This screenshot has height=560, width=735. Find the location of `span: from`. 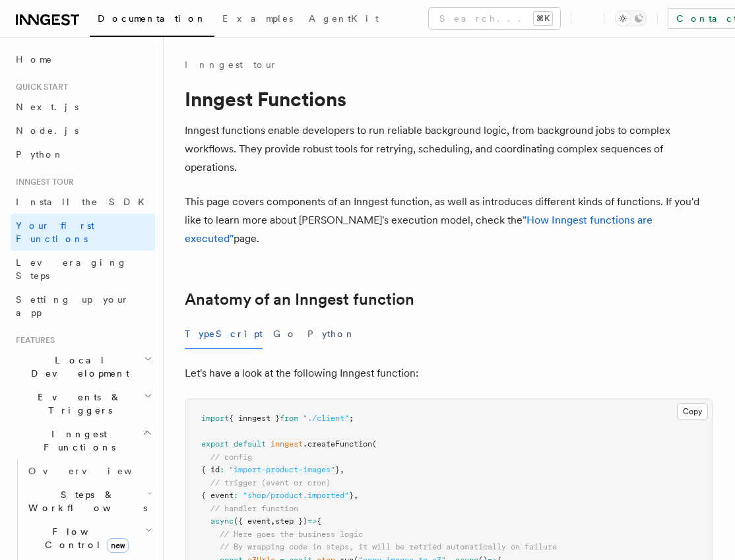

span: from is located at coordinates (289, 418).